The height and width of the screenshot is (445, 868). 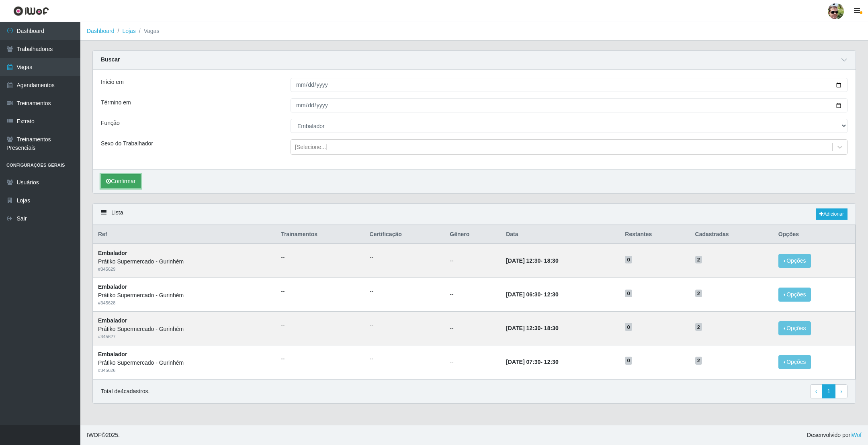 What do you see at coordinates (103, 434) in the screenshot?
I see `span: © 2025 .` at bounding box center [103, 434].